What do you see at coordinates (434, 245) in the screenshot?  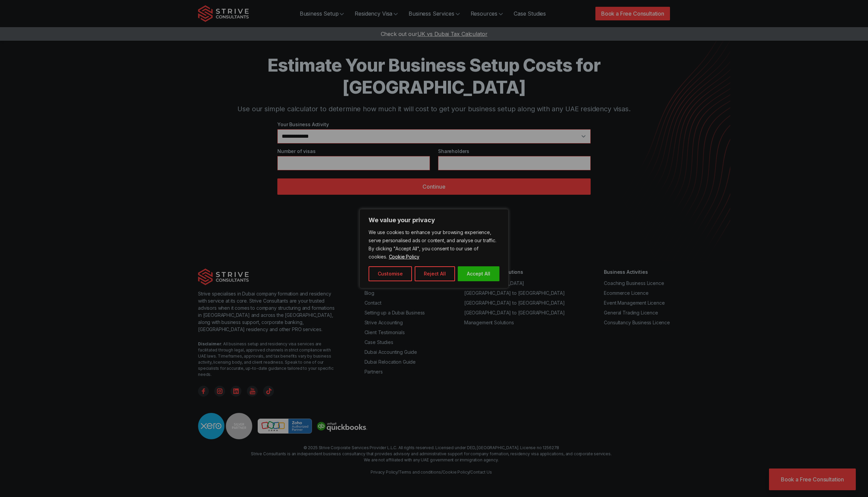 I see `p: We use cookies to enhance your browsing experience, serve personalised ads or content, and analys...` at bounding box center [434, 245].